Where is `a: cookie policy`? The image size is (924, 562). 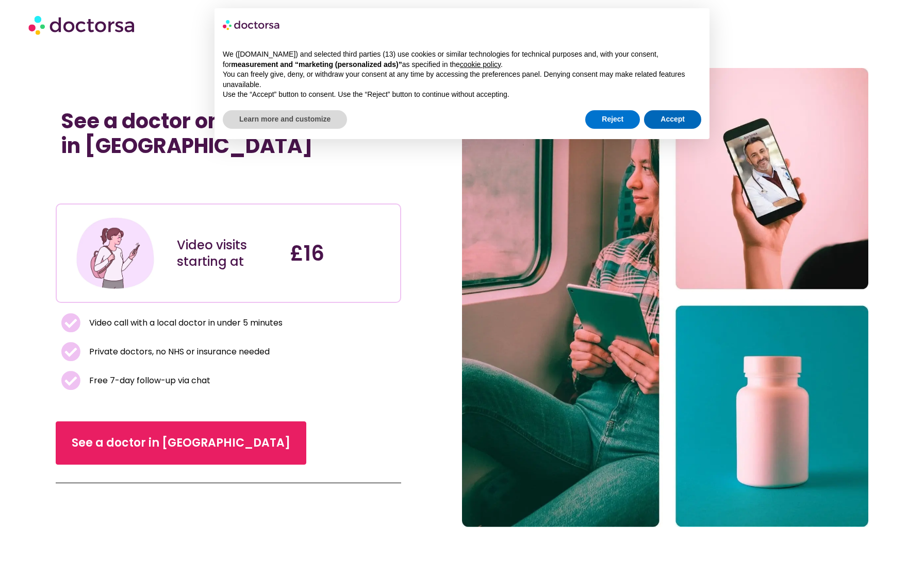 a: cookie policy is located at coordinates (480, 65).